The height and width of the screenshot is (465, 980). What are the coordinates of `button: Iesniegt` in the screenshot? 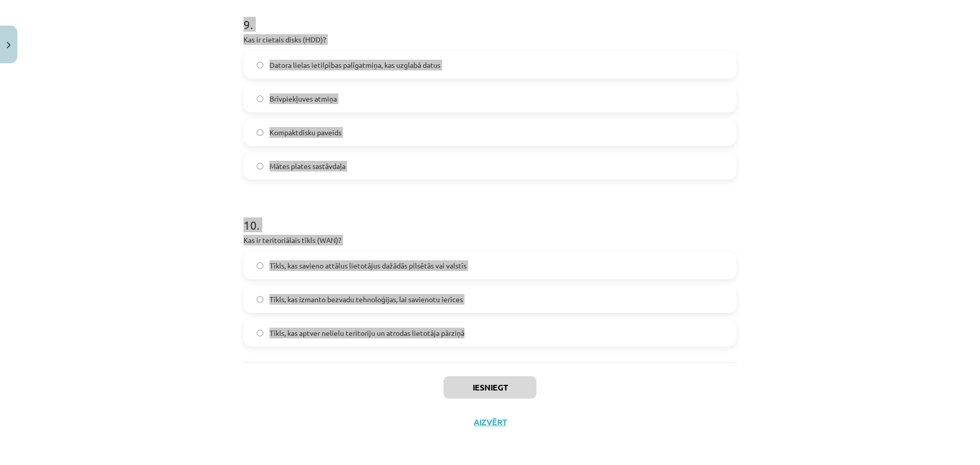 It's located at (490, 388).